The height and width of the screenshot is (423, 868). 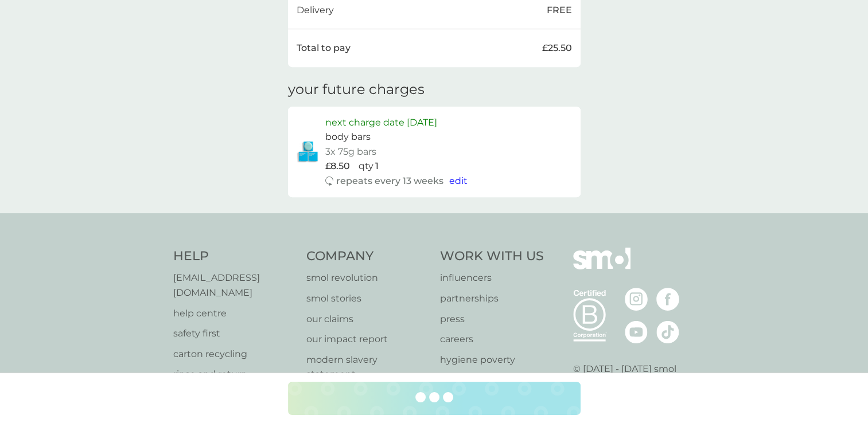 I want to click on a: modern slavery statement, so click(x=367, y=367).